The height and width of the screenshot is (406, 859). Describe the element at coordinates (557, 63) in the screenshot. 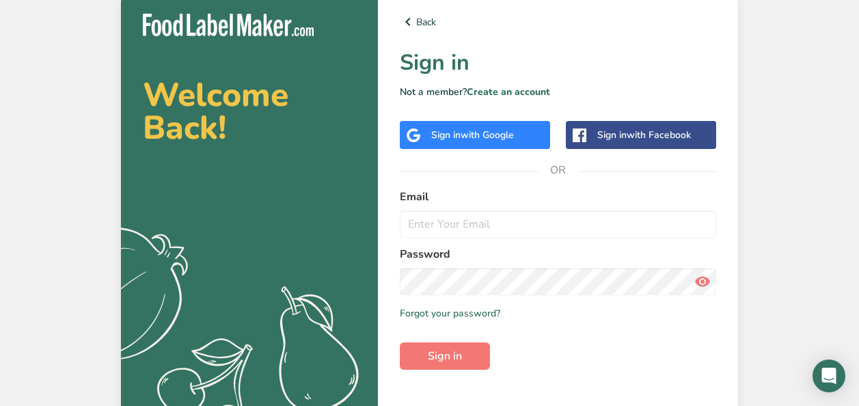

I see `h1: Sign in` at that location.